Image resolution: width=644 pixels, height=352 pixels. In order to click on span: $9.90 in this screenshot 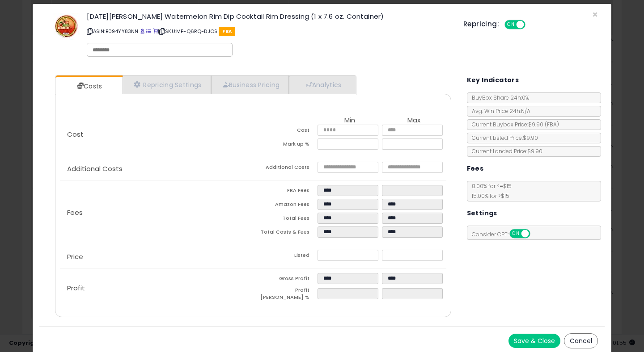, I will do `click(543, 124)`.